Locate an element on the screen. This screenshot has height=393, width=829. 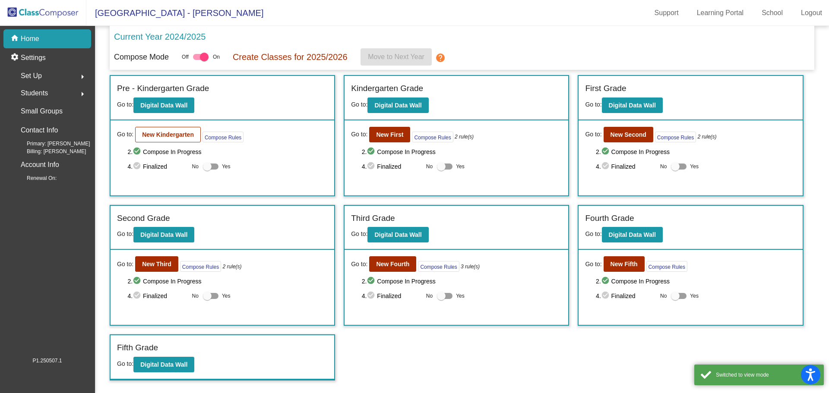
span: On is located at coordinates (216, 57).